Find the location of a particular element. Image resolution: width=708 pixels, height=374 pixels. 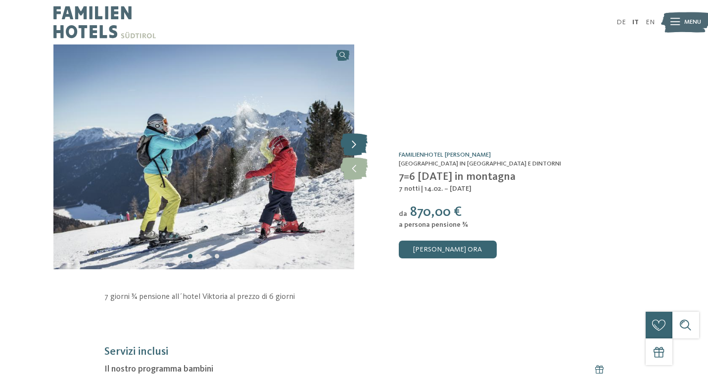

a: DE is located at coordinates (621, 22).